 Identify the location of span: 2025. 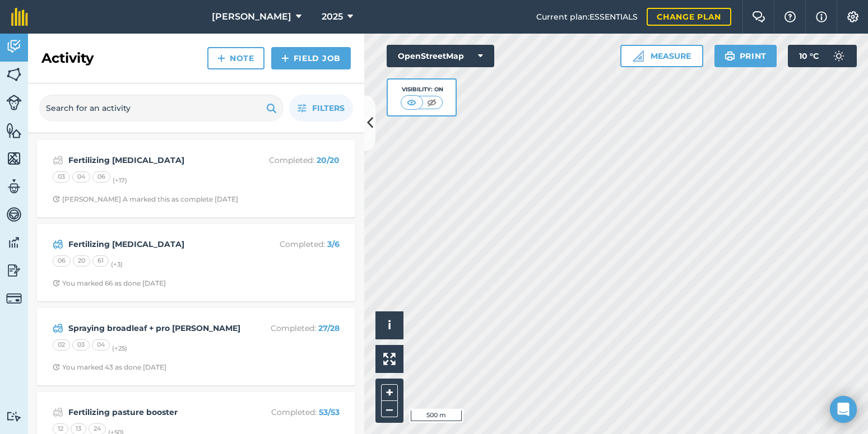
(332, 17).